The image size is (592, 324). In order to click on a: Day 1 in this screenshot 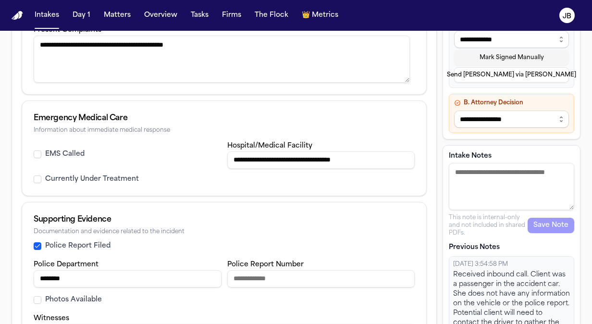, I will do `click(81, 15)`.